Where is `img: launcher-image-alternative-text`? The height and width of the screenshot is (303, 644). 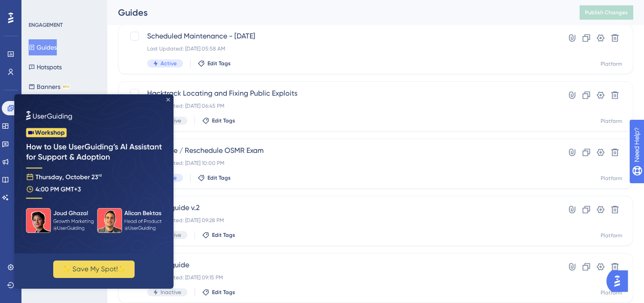
img: launcher-image-alternative-text is located at coordinates (11, 14).